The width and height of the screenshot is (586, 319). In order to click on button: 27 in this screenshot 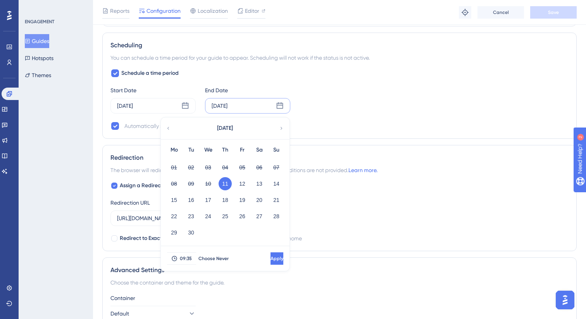, I will do `click(259, 216)`.